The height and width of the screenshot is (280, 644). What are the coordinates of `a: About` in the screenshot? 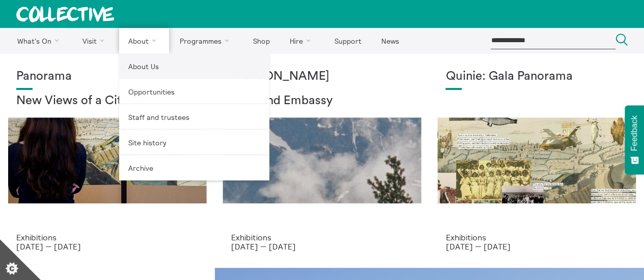 It's located at (144, 41).